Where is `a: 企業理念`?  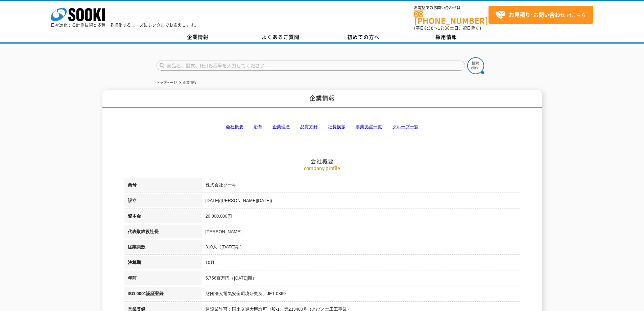 a: 企業理念 is located at coordinates (281, 127).